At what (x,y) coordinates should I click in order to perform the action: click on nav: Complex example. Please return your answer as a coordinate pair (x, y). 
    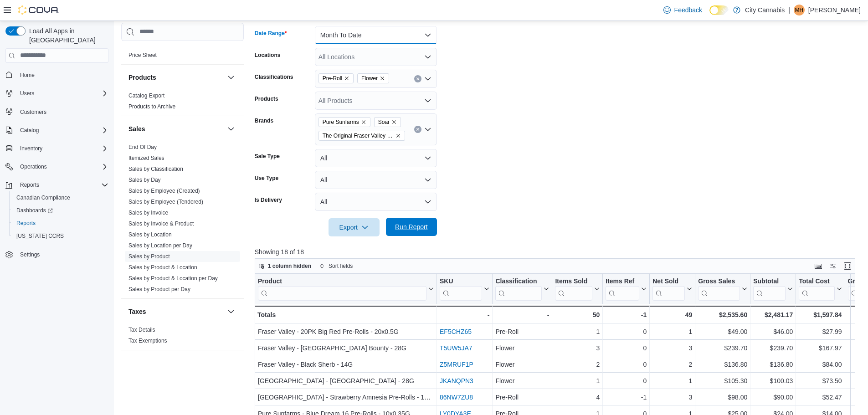
    Looking at the image, I should click on (57, 175).